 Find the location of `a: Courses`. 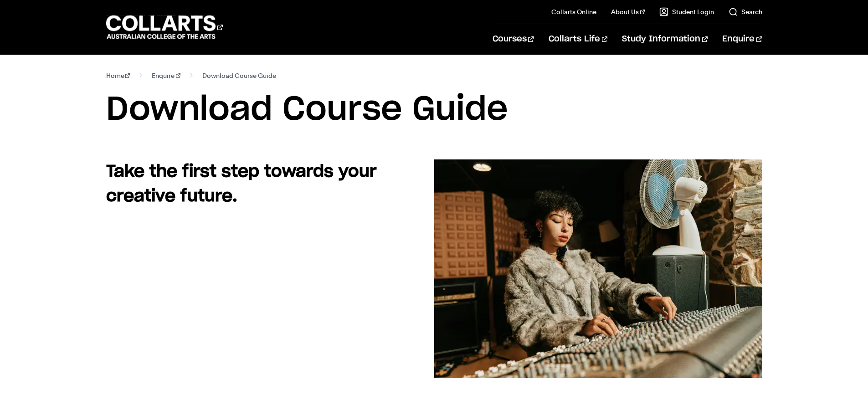

a: Courses is located at coordinates (513, 39).